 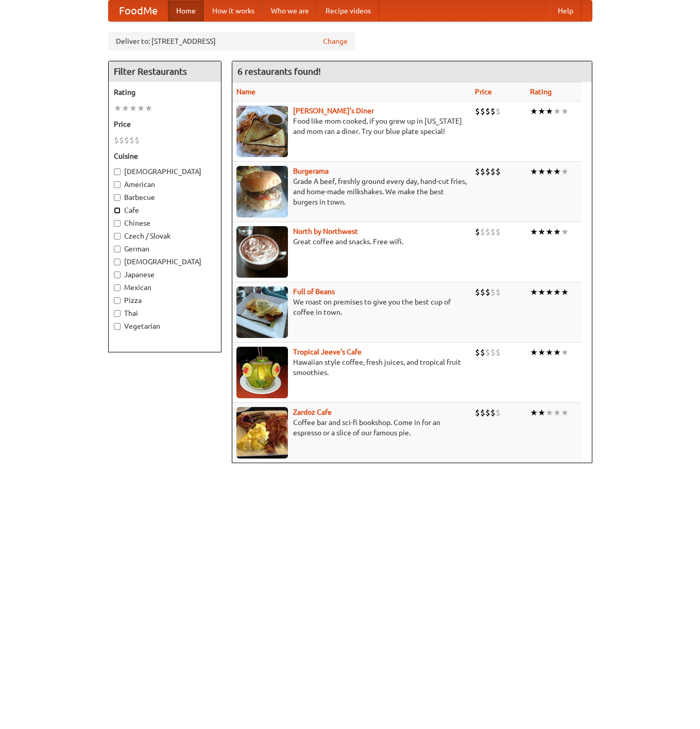 I want to click on label: German, so click(x=165, y=249).